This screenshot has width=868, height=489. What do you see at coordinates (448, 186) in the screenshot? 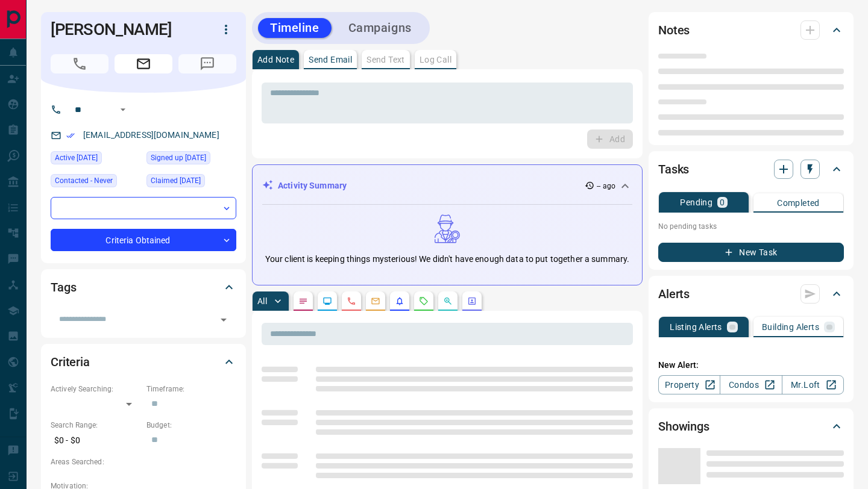
I see `div: Activity Summary-- ago` at bounding box center [448, 186].